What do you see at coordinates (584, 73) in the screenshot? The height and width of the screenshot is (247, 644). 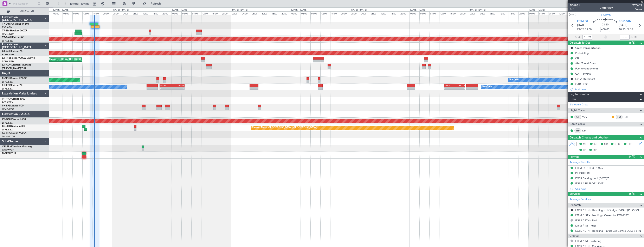 I see `div: GAT Terminal` at bounding box center [584, 73].